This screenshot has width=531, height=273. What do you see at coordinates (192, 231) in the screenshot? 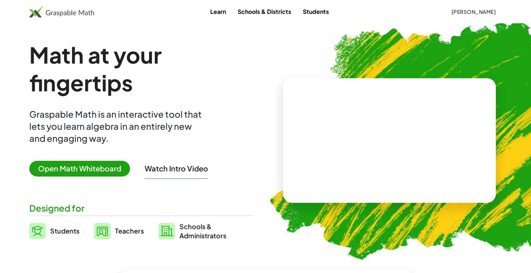
I see `a: Schools &Administrators` at bounding box center [192, 231].